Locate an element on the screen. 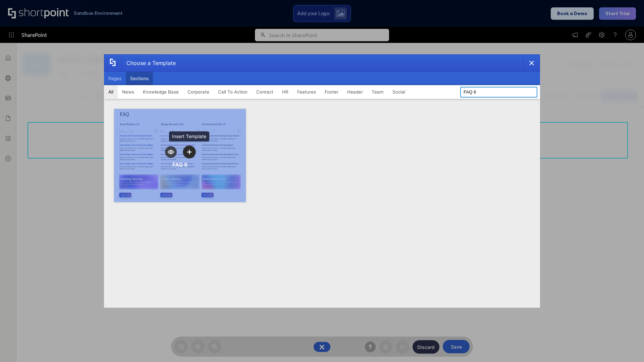  button: Features is located at coordinates (307, 92).